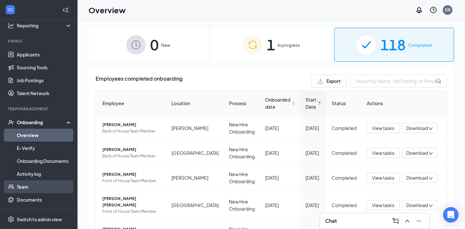  I want to click on svg: ComposeMessage, so click(395, 221).